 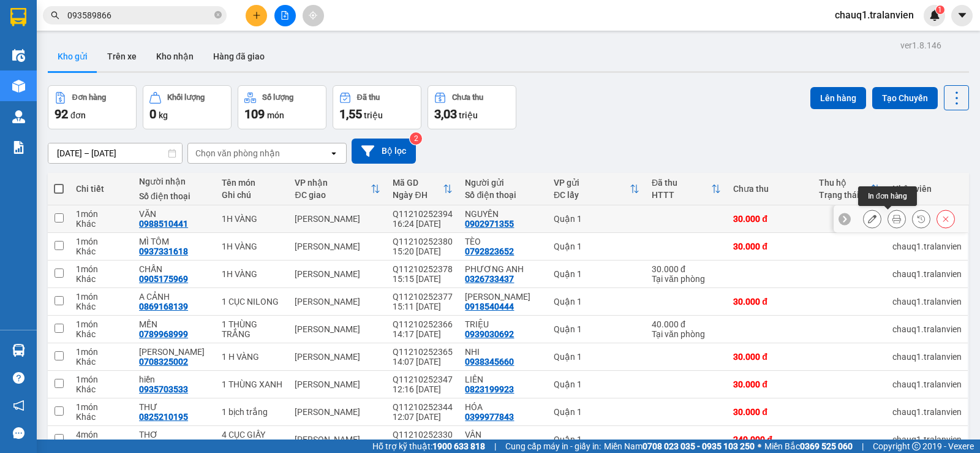 What do you see at coordinates (916, 446) in the screenshot?
I see `span: copyright` at bounding box center [916, 446].